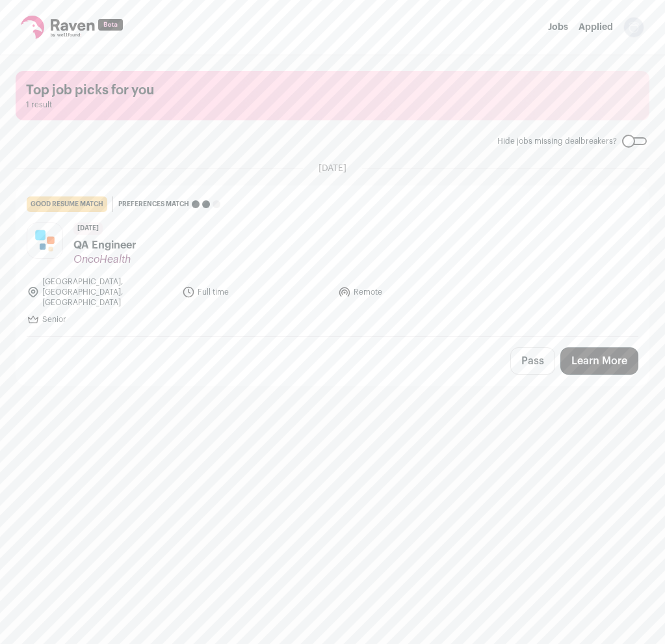  Describe the element at coordinates (532, 361) in the screenshot. I see `button: Pass` at that location.